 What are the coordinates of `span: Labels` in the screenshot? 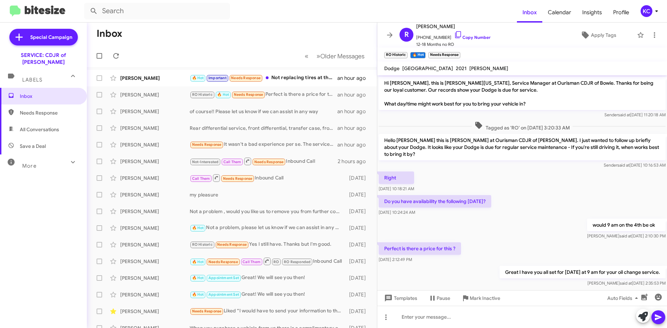 It's located at (32, 80).